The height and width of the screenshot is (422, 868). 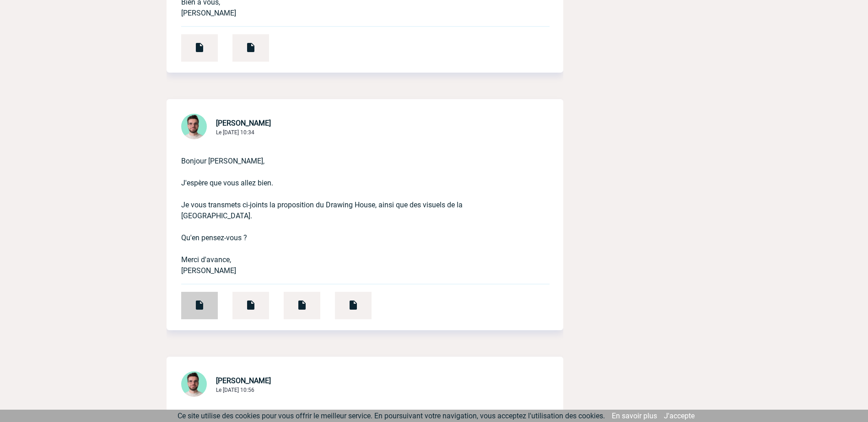 What do you see at coordinates (679, 416) in the screenshot?
I see `a: J'accepte` at bounding box center [679, 416].